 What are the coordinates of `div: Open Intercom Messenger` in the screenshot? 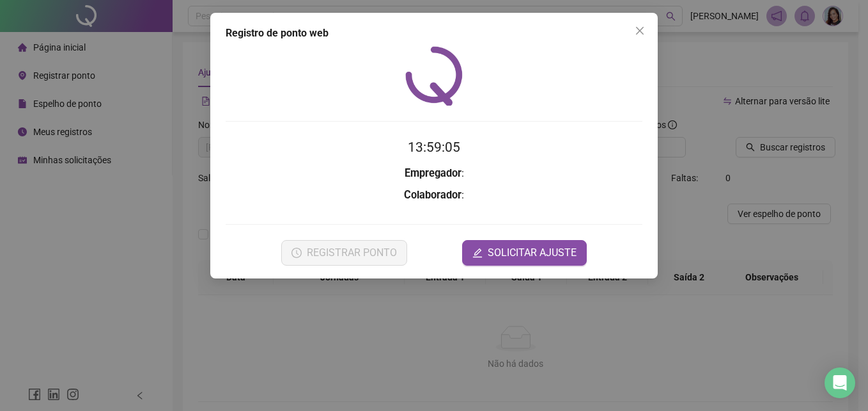 It's located at (839, 382).